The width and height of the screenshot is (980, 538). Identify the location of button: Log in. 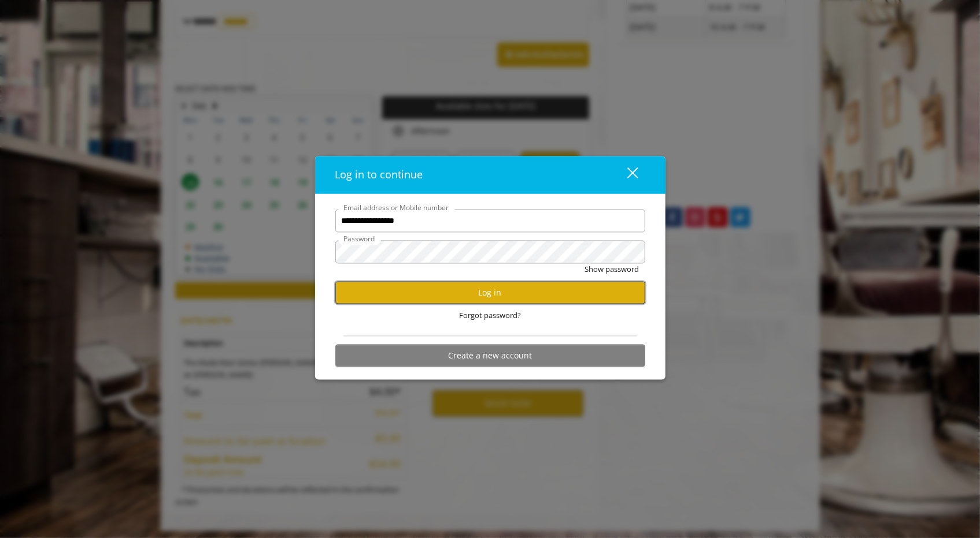
(490, 293).